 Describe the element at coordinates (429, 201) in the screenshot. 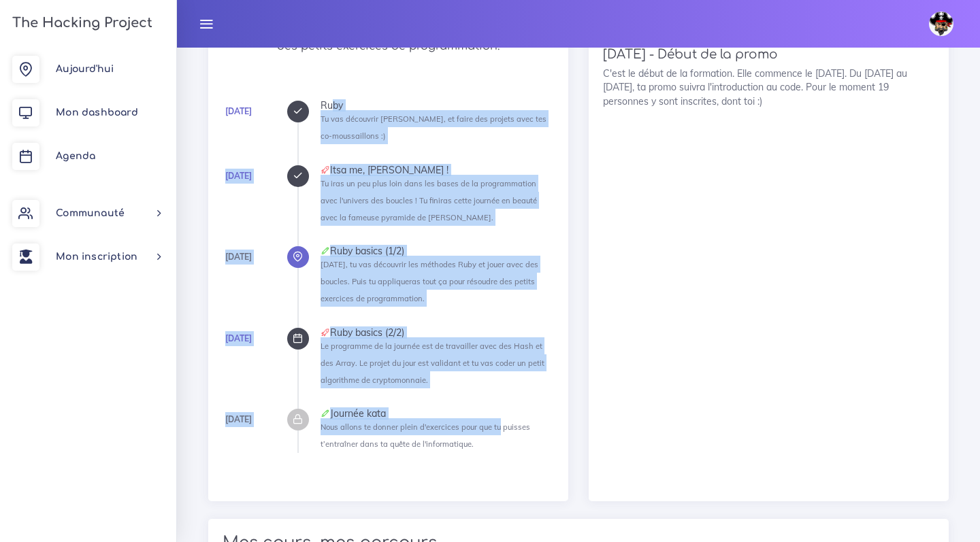

I see `small: Tu iras un peu plus loin dans les bases de la programmation avec l'univers des boucles ! Tu finir...` at that location.